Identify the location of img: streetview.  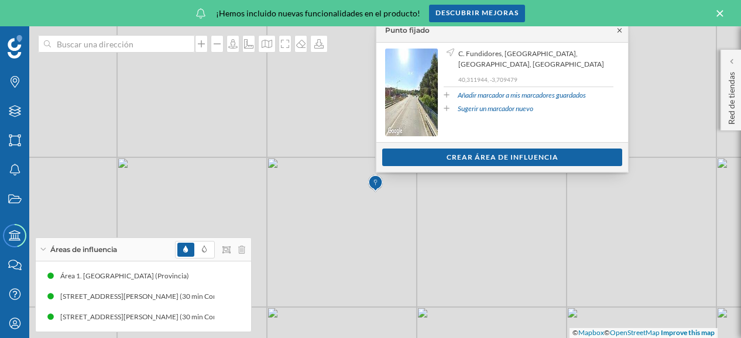
(411, 92).